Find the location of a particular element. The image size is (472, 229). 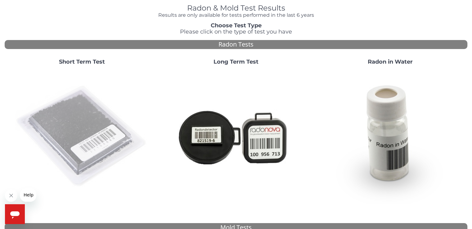

h4: Results are only available for tests performed in the last 6 years is located at coordinates (236, 15).